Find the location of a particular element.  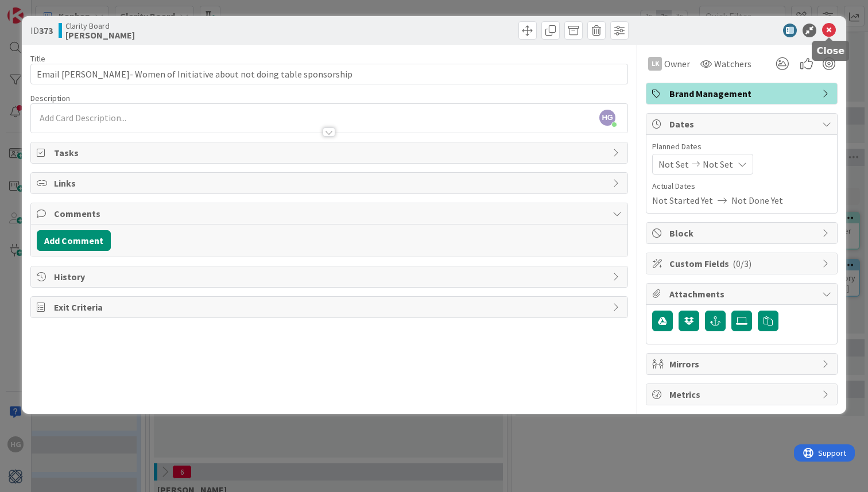

span: Support is located at coordinates (38, 8).